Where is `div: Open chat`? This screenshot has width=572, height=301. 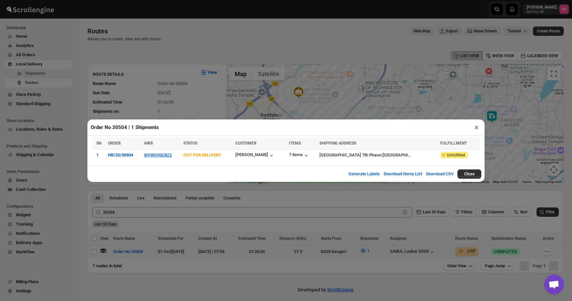
div: Open chat is located at coordinates (554, 284).